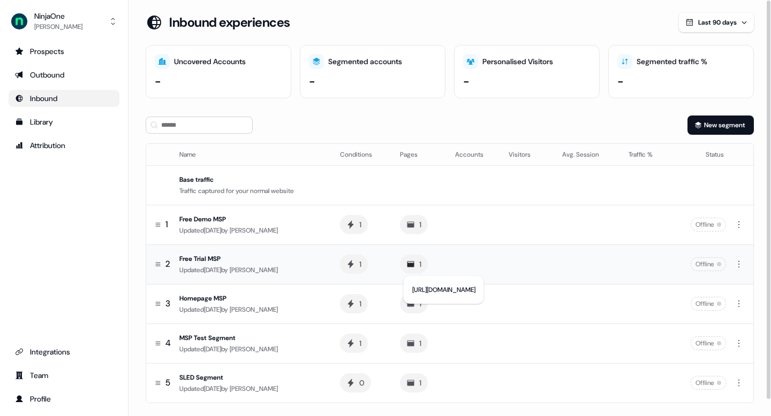  I want to click on div: Base traffic, so click(251, 180).